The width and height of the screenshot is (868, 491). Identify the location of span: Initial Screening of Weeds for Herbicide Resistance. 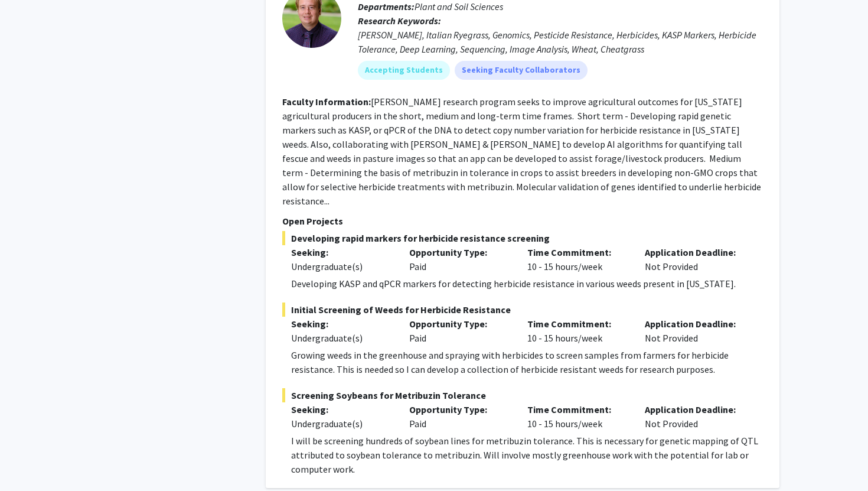
(522, 309).